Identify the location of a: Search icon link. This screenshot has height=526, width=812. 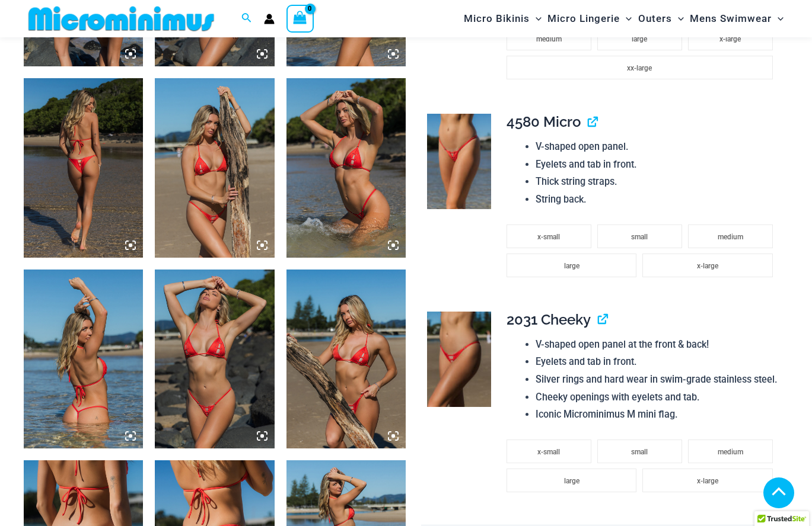
(247, 18).